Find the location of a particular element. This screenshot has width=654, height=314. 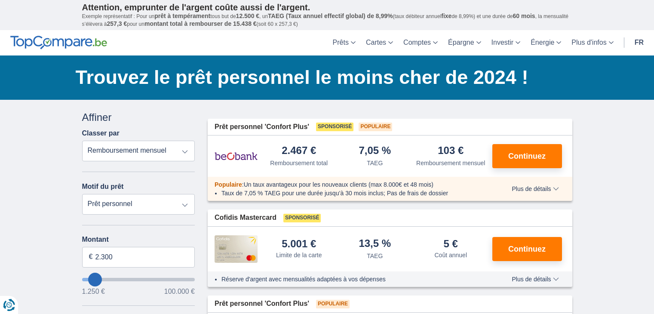

img: pret personnel Beobank is located at coordinates (236, 156).